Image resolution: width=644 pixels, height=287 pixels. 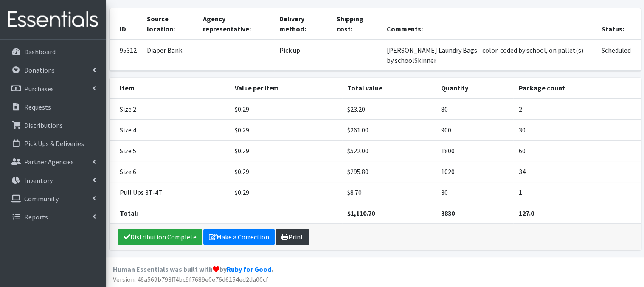 I want to click on td: 80, so click(x=475, y=109).